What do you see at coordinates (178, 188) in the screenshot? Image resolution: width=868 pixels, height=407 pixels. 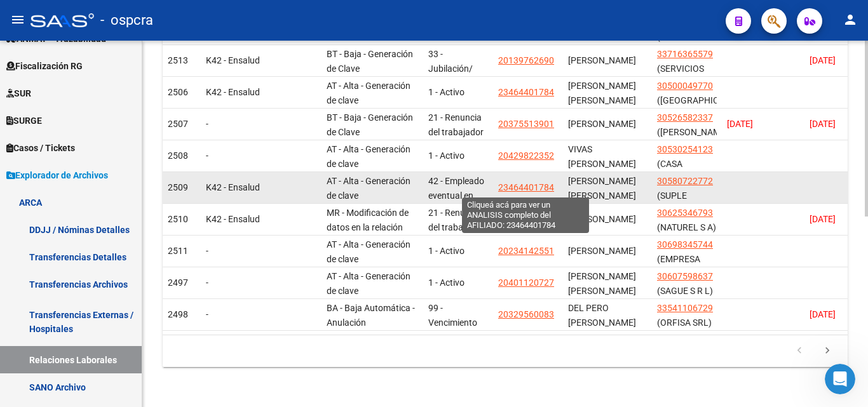 I see `span: 2509` at bounding box center [178, 188].